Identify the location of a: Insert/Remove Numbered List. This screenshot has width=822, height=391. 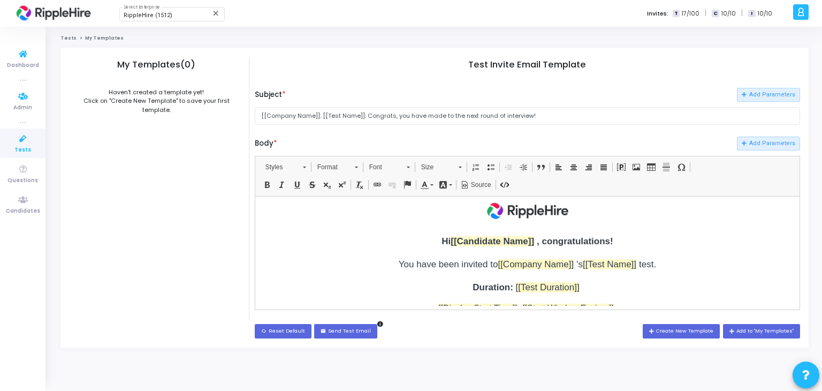
(476, 167).